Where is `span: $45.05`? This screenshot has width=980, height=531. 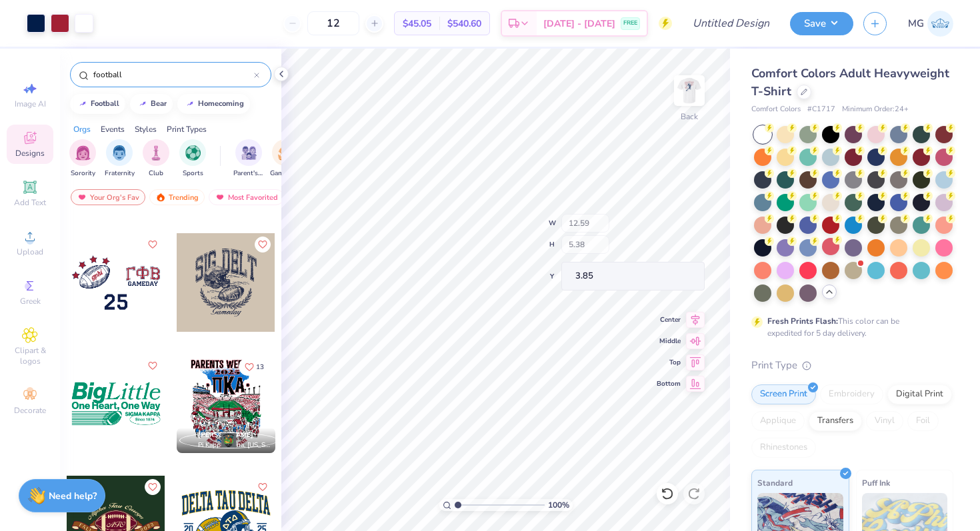 span: $45.05 is located at coordinates (416, 23).